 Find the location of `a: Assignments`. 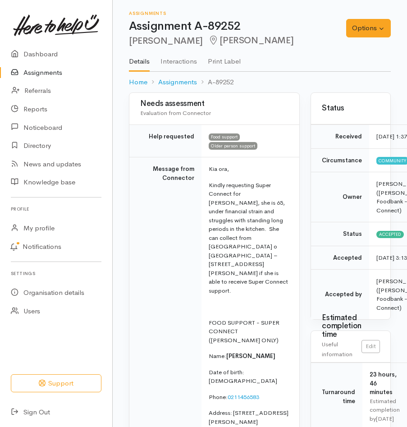

a: Assignments is located at coordinates (178, 82).